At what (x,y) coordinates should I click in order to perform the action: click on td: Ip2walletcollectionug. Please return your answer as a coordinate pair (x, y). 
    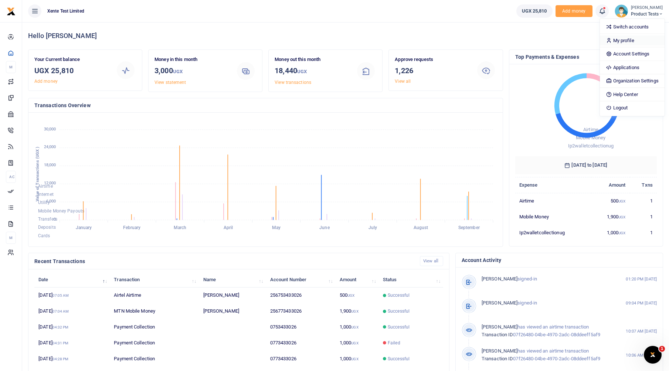
    Looking at the image, I should click on (553, 232).